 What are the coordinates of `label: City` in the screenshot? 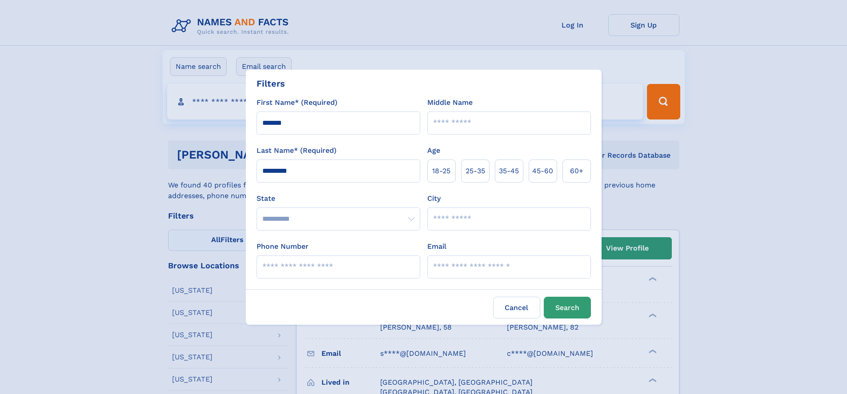 It's located at (434, 199).